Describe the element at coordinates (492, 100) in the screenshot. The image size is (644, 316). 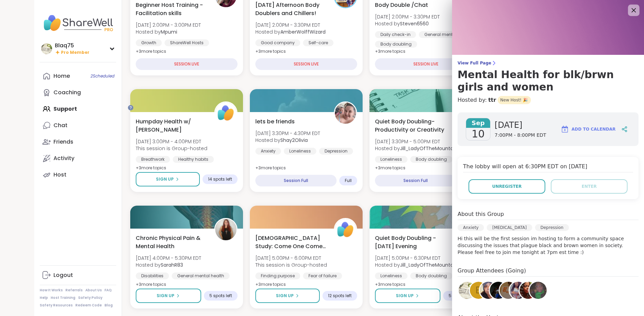
I see `a: ttr` at that location.